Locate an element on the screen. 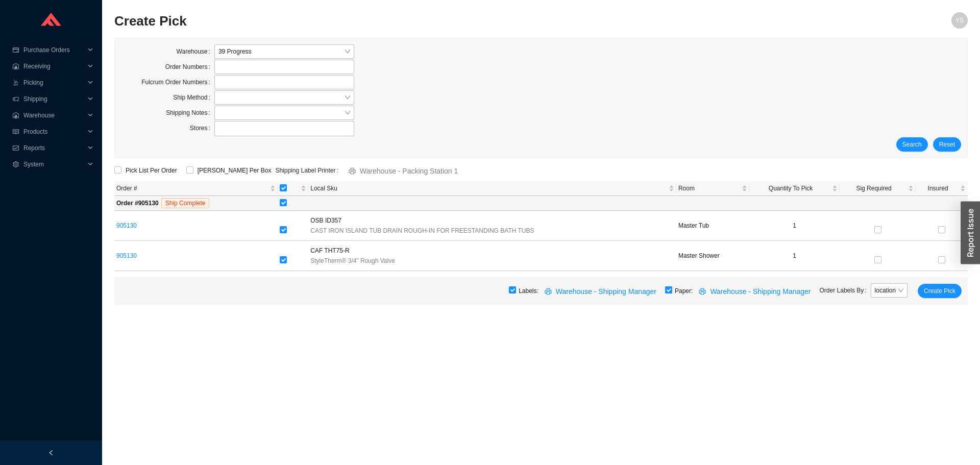  span: fund is located at coordinates (16, 148).